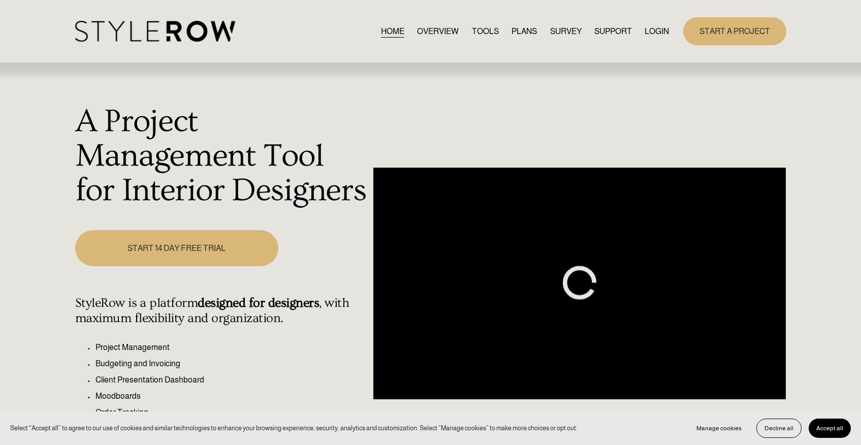 Image resolution: width=861 pixels, height=445 pixels. Describe the element at coordinates (232, 413) in the screenshot. I see `p: Order Tracking` at that location.